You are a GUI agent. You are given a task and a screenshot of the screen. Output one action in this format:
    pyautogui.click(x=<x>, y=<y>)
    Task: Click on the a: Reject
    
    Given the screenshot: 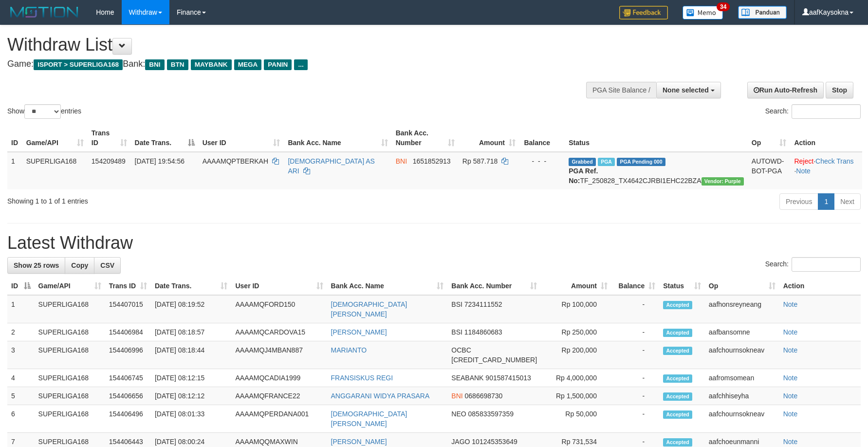 What is the action you would take?
    pyautogui.click(x=804, y=161)
    